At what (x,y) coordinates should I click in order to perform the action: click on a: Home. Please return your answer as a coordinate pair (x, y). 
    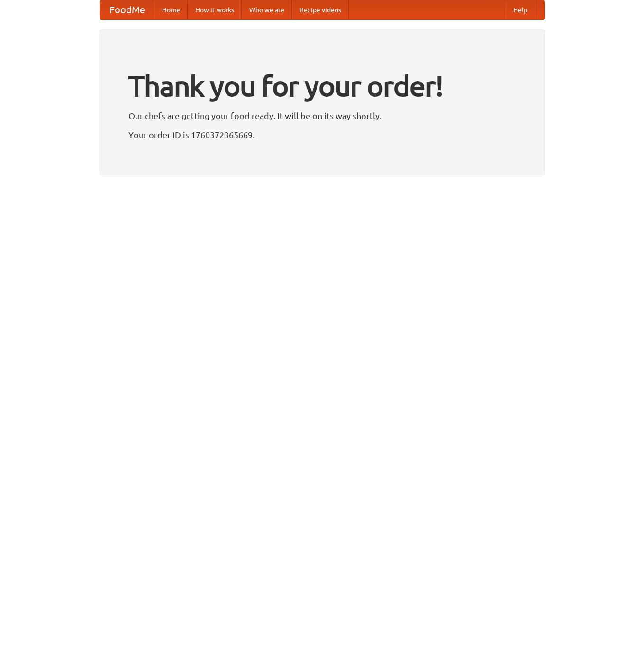
    Looking at the image, I should click on (171, 10).